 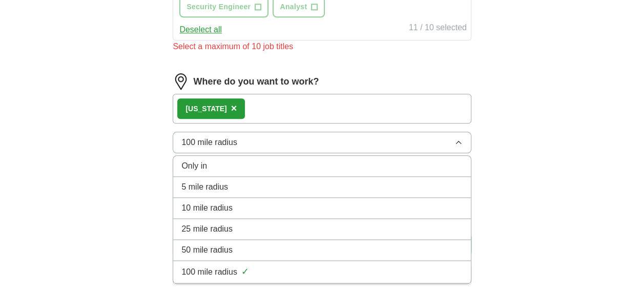 I want to click on span: Analyst, so click(x=293, y=7).